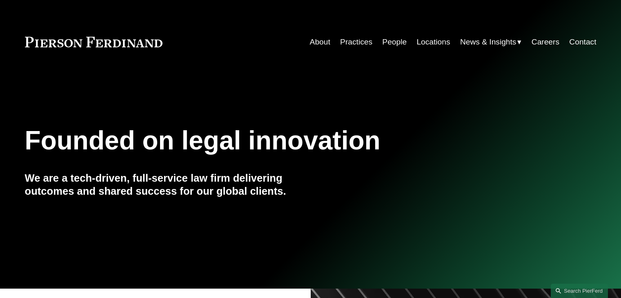 The image size is (621, 298). I want to click on a: Search this site, so click(580, 291).